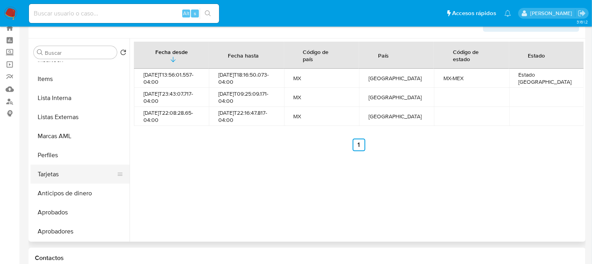  Describe the element at coordinates (472, 78) in the screenshot. I see `div: MX-MEX` at that location.